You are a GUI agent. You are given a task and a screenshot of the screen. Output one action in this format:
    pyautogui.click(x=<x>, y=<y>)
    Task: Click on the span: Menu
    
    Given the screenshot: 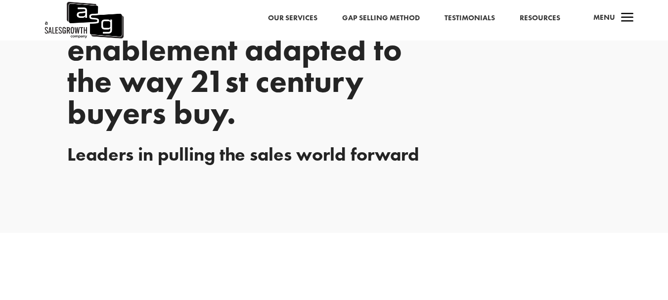 What is the action you would take?
    pyautogui.click(x=604, y=17)
    